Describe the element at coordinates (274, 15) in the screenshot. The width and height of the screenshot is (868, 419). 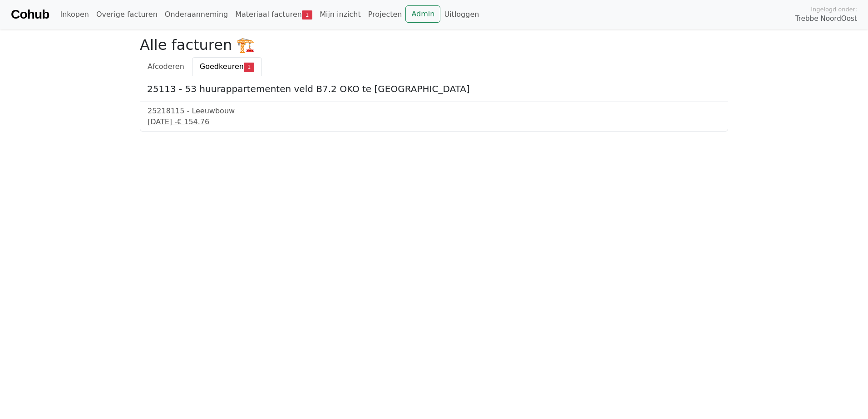
I see `a: Materiaal facturen1` at that location.